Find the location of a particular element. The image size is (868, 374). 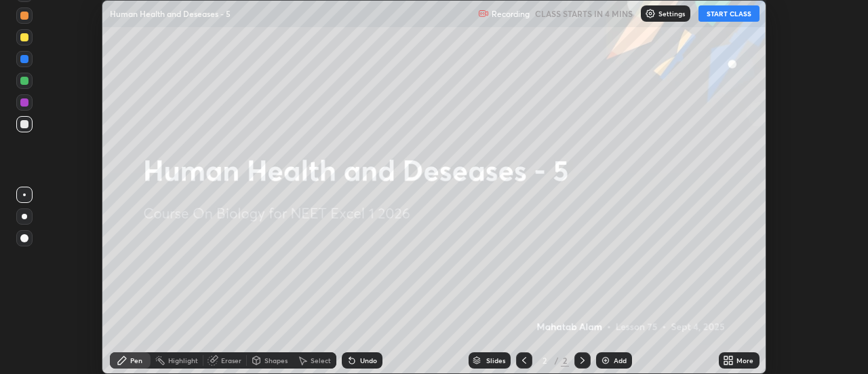

div: Shapes is located at coordinates (276, 360).